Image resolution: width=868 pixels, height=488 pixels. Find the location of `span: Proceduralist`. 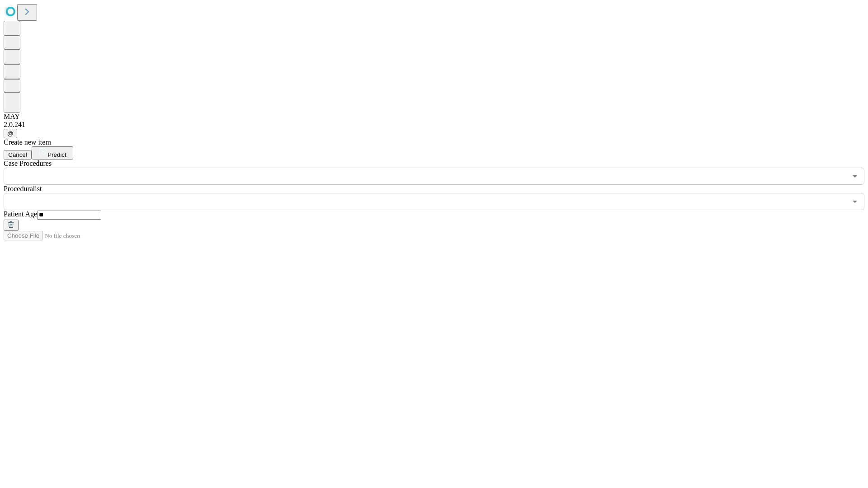

span: Proceduralist is located at coordinates (23, 188).